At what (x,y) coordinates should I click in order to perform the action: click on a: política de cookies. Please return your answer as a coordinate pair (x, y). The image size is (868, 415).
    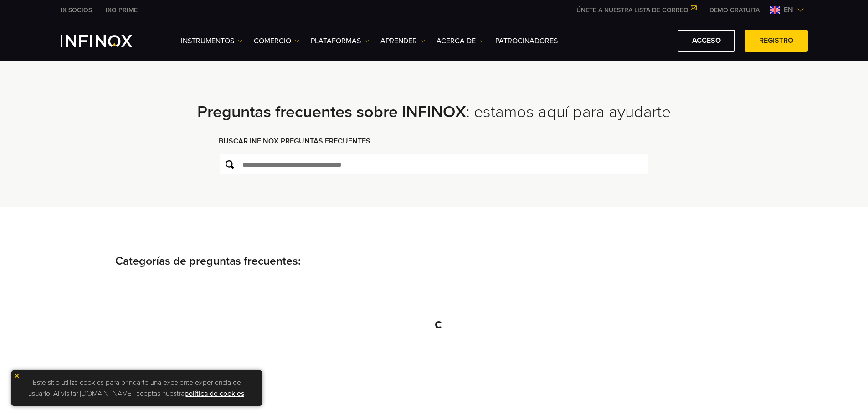
    Looking at the image, I should click on (214, 393).